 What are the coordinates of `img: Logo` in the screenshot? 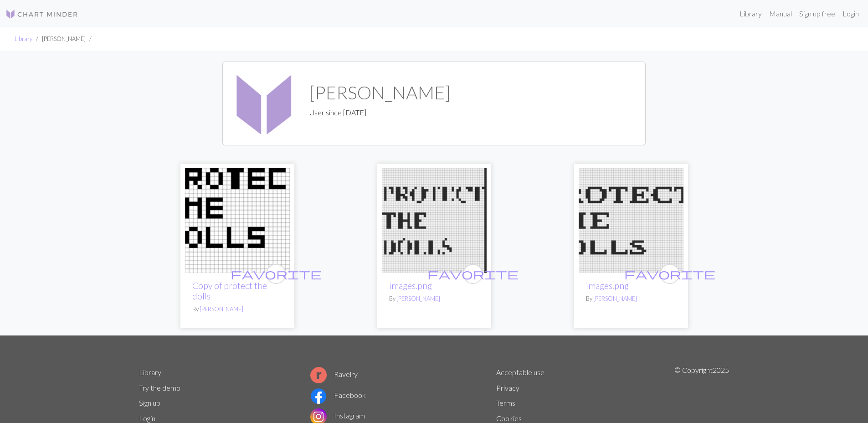 It's located at (42, 14).